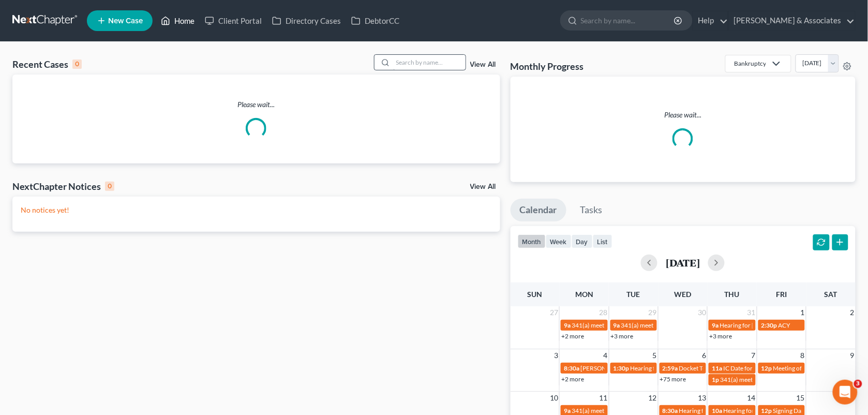 This screenshot has height=415, width=868. What do you see at coordinates (751, 312) in the screenshot?
I see `span: 31` at bounding box center [751, 312].